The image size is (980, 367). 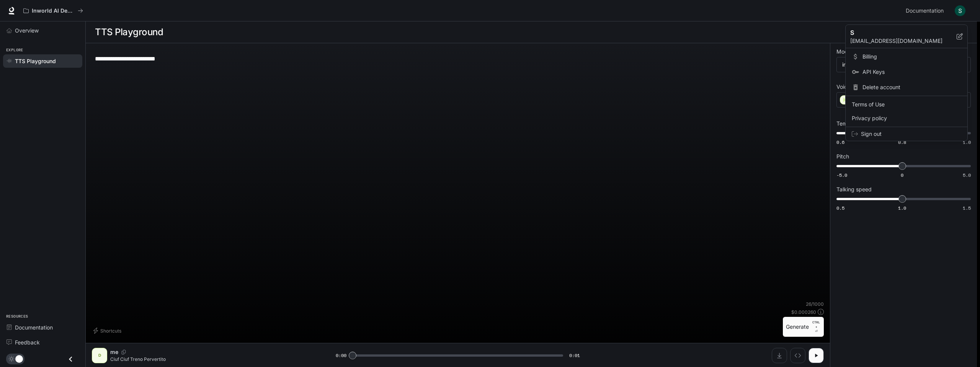 I want to click on a: API Keys, so click(x=907, y=72).